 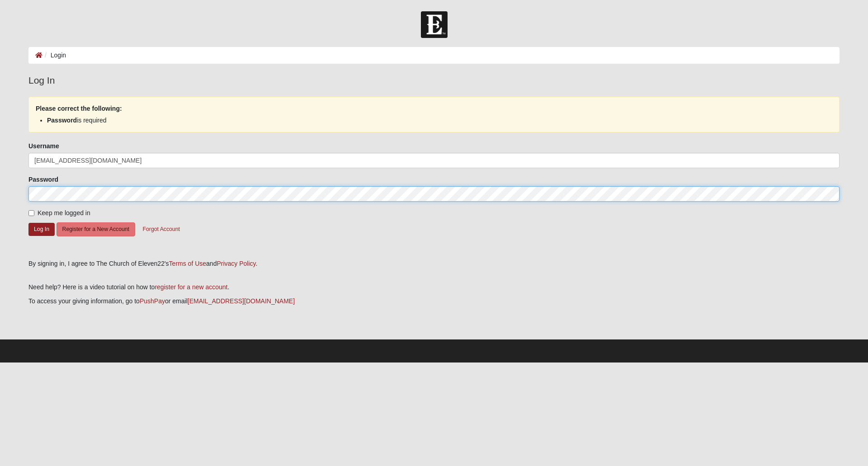 I want to click on a: Privacy Policy, so click(x=236, y=263).